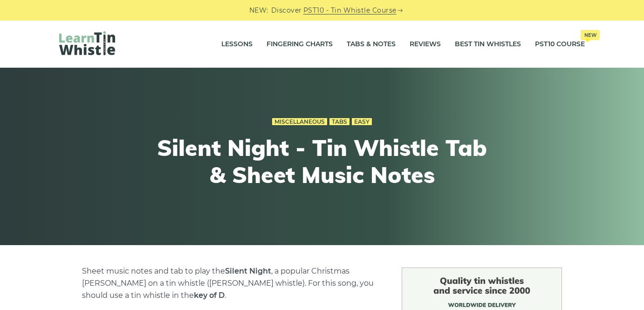  Describe the element at coordinates (87, 43) in the screenshot. I see `img: LearnTinWhistle.com` at that location.